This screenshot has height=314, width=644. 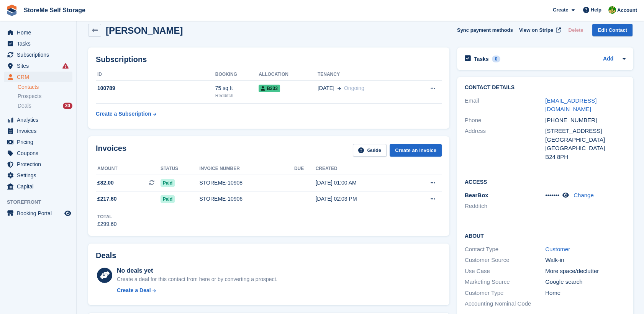 I want to click on span: Coupons, so click(x=40, y=153).